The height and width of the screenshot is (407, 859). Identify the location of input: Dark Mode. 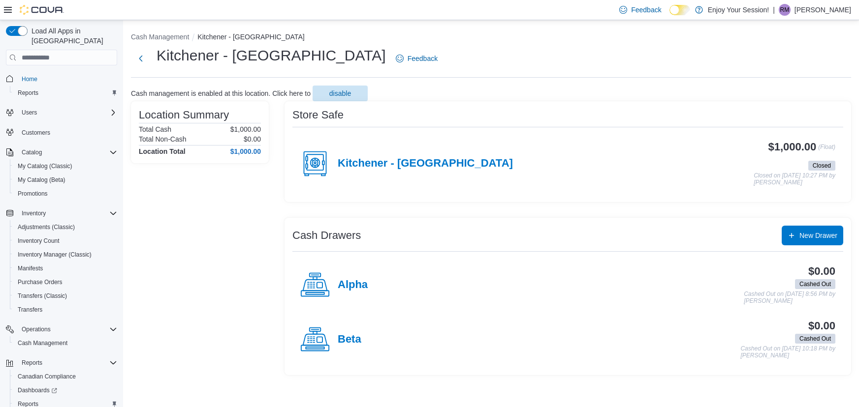
(679, 10).